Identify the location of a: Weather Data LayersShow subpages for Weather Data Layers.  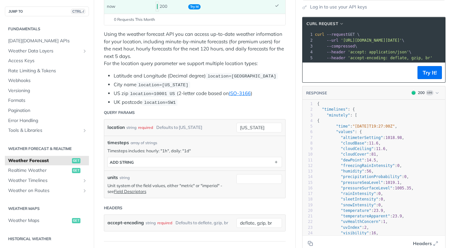
(47, 51).